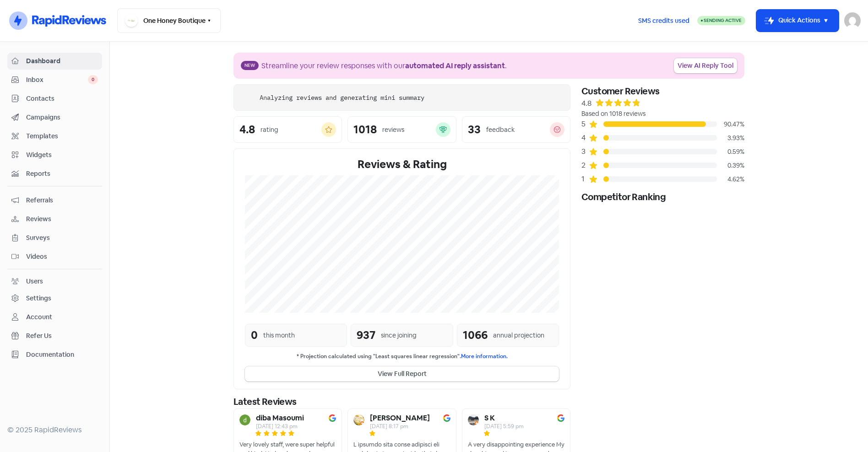 The width and height of the screenshot is (868, 452). I want to click on span: New, so click(249, 65).